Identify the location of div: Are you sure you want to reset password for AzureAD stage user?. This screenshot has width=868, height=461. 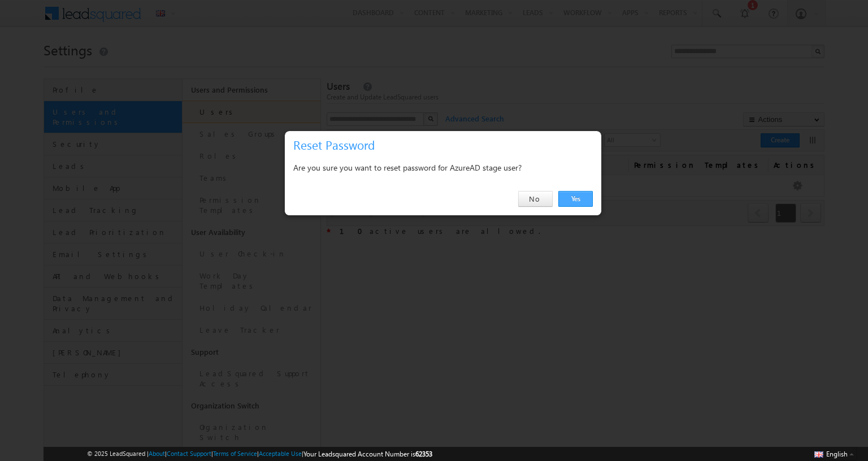
(443, 168).